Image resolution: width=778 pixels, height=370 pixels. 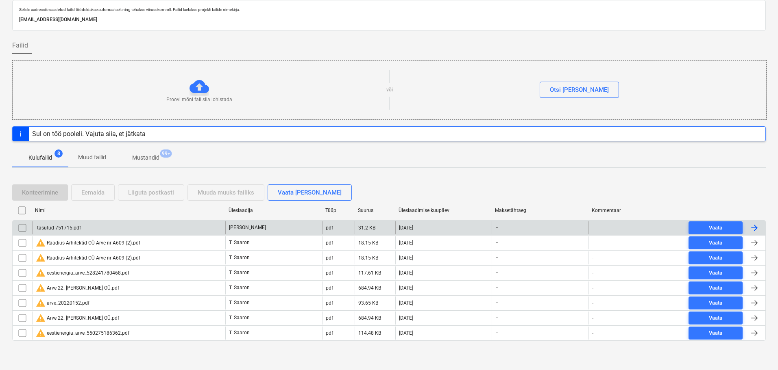 I want to click on div: eestienergia_arve_528241780468.pdf, so click(x=83, y=273).